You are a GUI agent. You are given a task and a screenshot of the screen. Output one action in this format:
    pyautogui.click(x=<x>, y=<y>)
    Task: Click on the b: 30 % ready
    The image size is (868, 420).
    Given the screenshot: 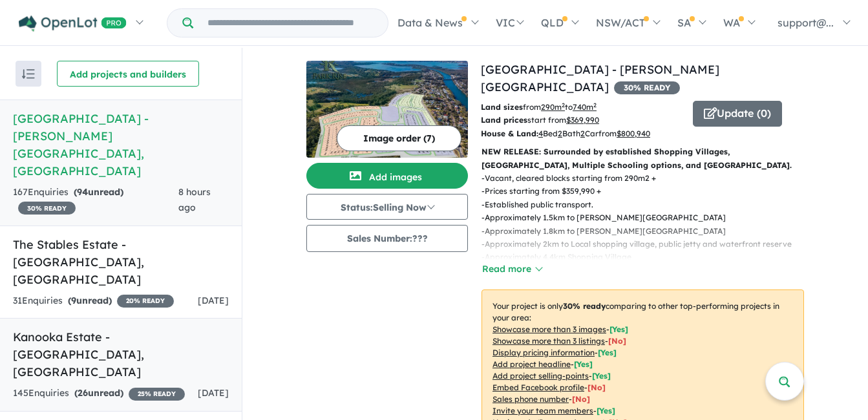 What is the action you would take?
    pyautogui.click(x=584, y=305)
    